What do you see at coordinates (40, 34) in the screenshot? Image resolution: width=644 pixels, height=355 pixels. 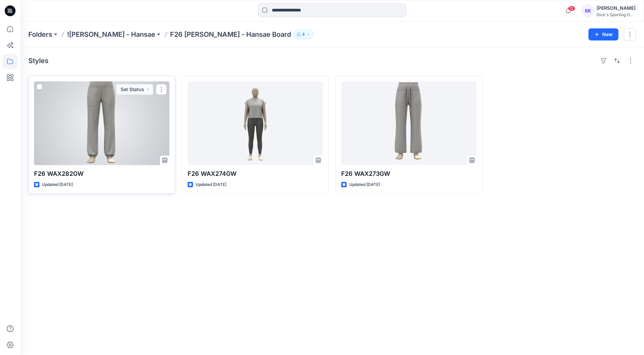 I see `p: Folders` at bounding box center [40, 34].